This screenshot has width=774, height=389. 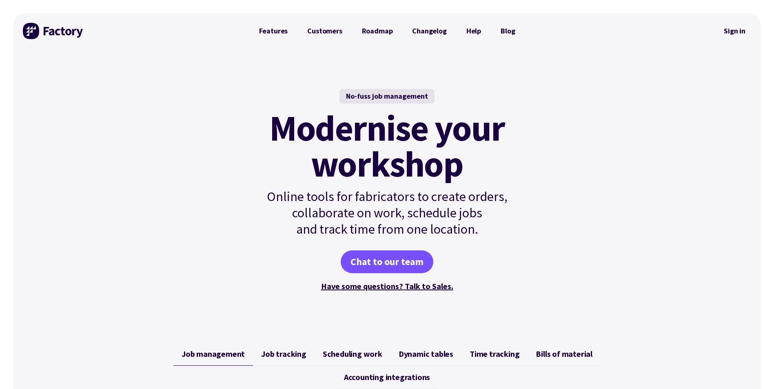 What do you see at coordinates (473, 31) in the screenshot?
I see `a: Help` at bounding box center [473, 31].